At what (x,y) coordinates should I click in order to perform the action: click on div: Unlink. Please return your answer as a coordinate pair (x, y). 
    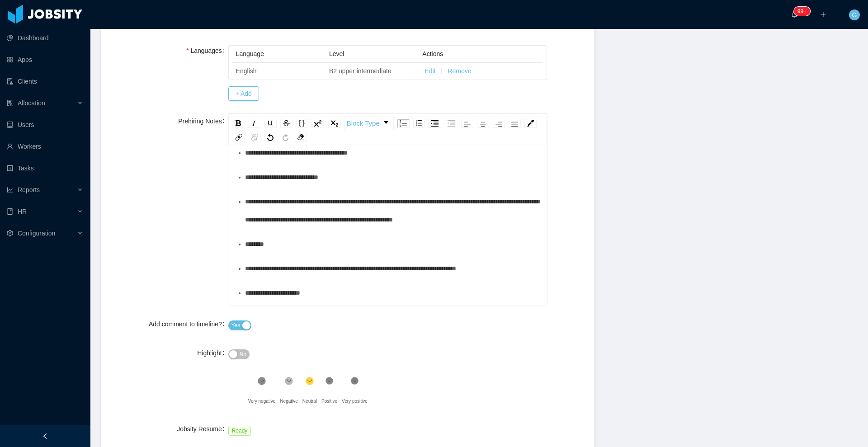
    Looking at the image, I should click on (254, 138).